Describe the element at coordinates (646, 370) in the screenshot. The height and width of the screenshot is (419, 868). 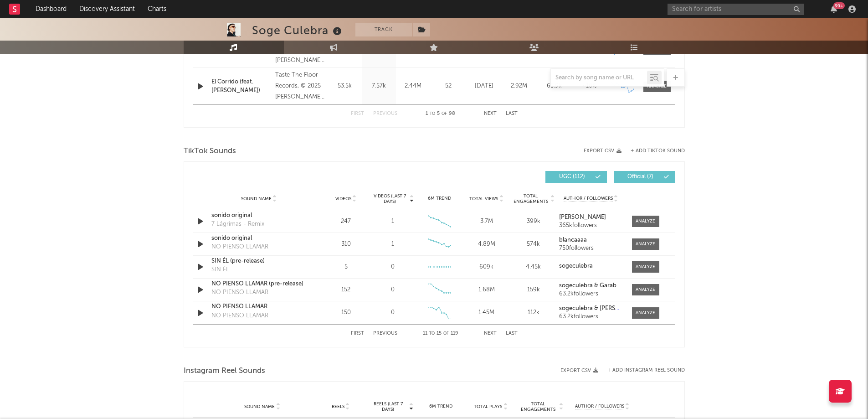
I see `button: + Add Instagram Reel Sound` at that location.